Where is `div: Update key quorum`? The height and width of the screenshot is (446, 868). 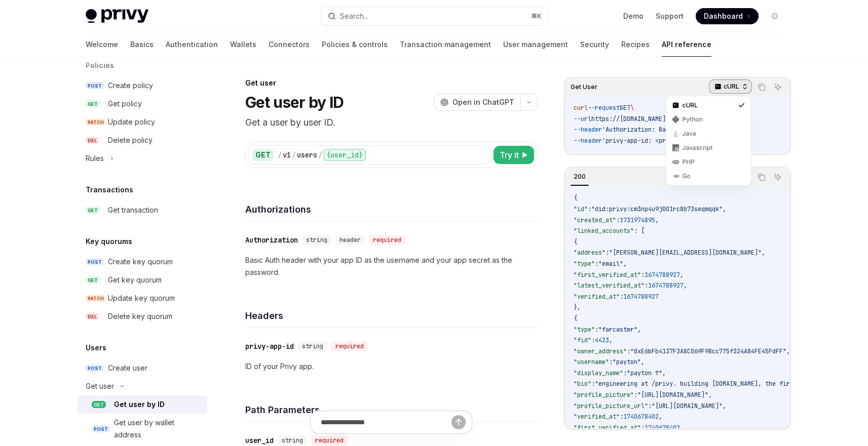 div: Update key quorum is located at coordinates (141, 298).